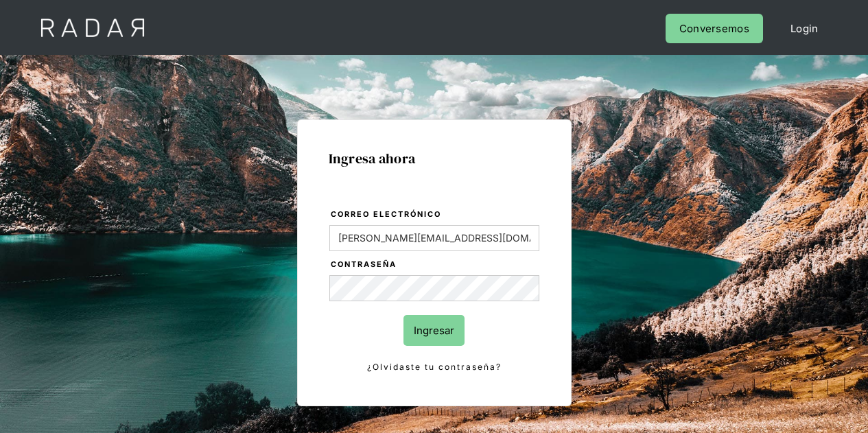 Image resolution: width=868 pixels, height=433 pixels. Describe the element at coordinates (714, 28) in the screenshot. I see `a: Conversemos` at that location.